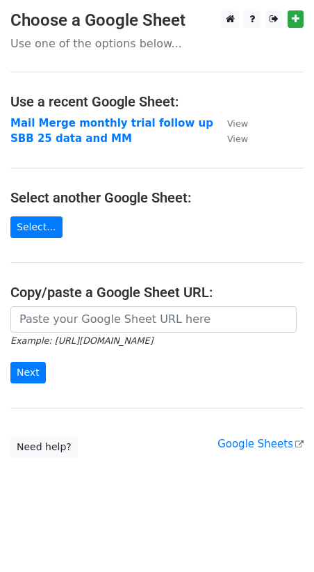 This screenshot has width=314, height=572. What do you see at coordinates (112, 123) in the screenshot?
I see `strong: Mail Merge monthly trial follow up` at bounding box center [112, 123].